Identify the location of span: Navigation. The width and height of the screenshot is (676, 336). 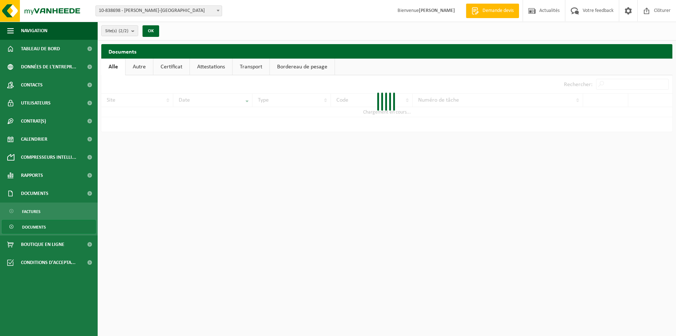
(34, 31).